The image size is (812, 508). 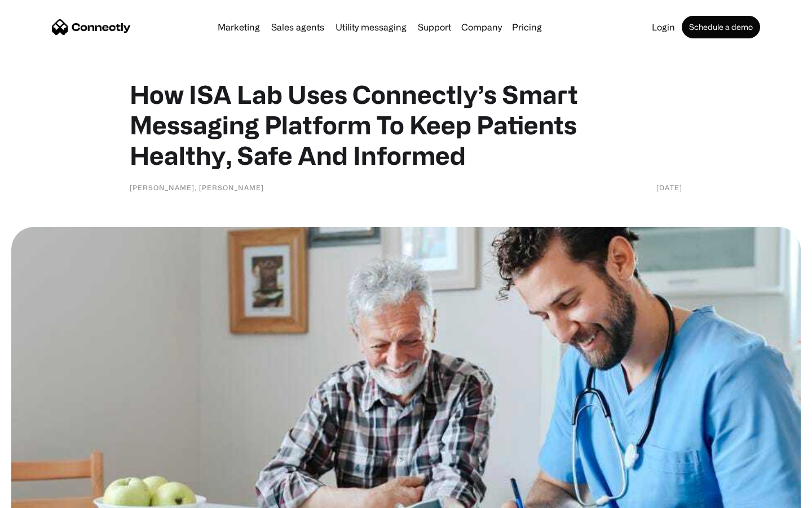 What do you see at coordinates (406, 125) in the screenshot?
I see `h1: How ISA Lab Uses Connectly’s Smart Messaging Platform To Keep Patients Healthy, Safe And Informed` at bounding box center [406, 125].